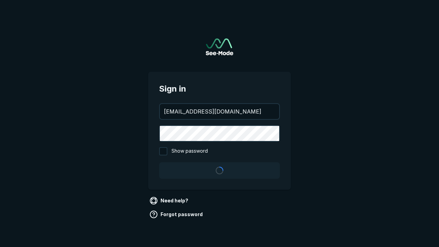  I want to click on img: See-Mode Logo, so click(220, 47).